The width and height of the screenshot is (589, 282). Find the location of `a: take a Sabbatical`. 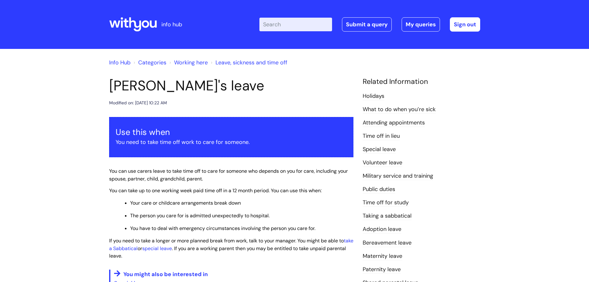

a: take a Sabbatical is located at coordinates (231, 244).